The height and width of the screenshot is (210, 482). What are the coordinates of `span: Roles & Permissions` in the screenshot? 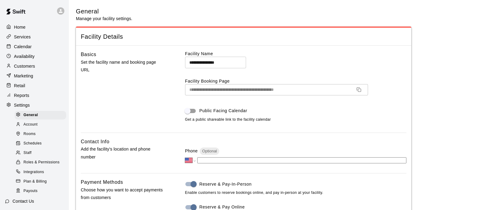 It's located at (41, 162).